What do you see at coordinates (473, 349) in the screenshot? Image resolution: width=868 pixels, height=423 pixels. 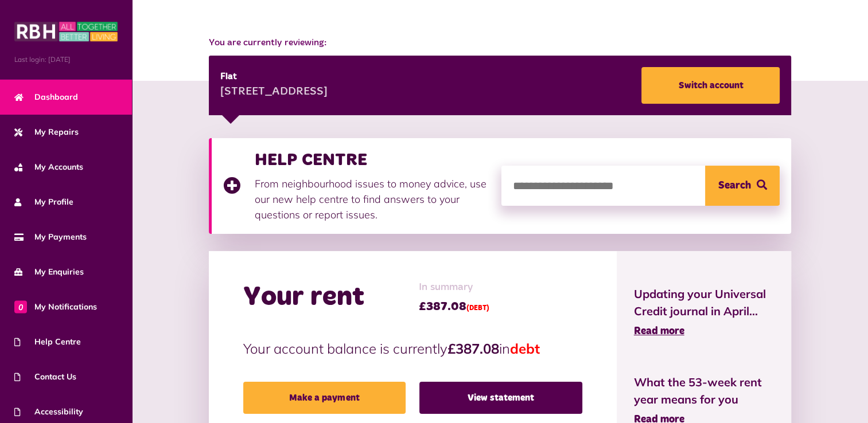 I see `strong: £387.08` at bounding box center [473, 349].